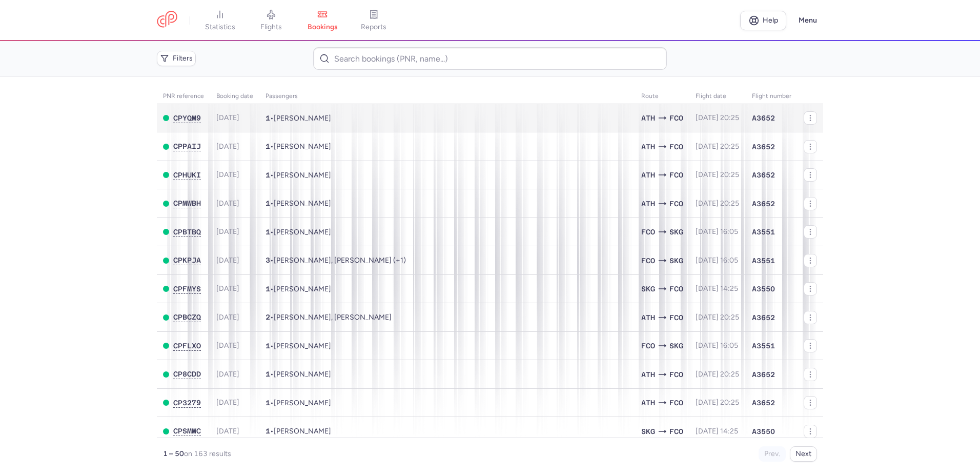 The width and height of the screenshot is (980, 474). Describe the element at coordinates (187, 203) in the screenshot. I see `button: CPMWBH` at that location.